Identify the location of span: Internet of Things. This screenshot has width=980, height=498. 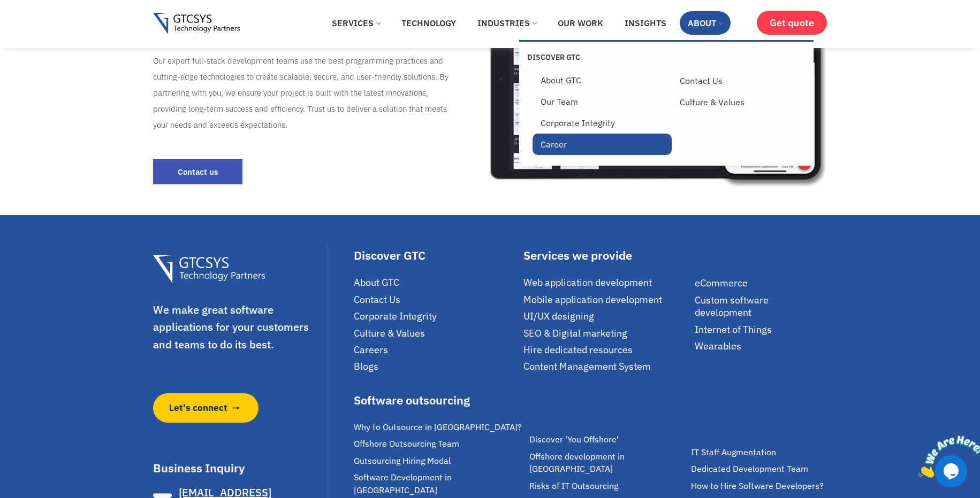
(733, 330).